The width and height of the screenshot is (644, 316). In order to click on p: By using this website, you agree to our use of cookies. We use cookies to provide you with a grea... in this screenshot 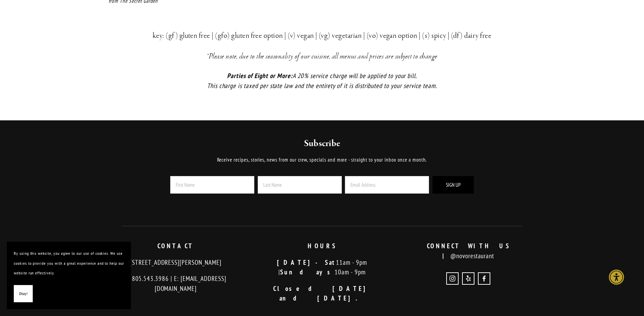, I will do `click(69, 263)`.